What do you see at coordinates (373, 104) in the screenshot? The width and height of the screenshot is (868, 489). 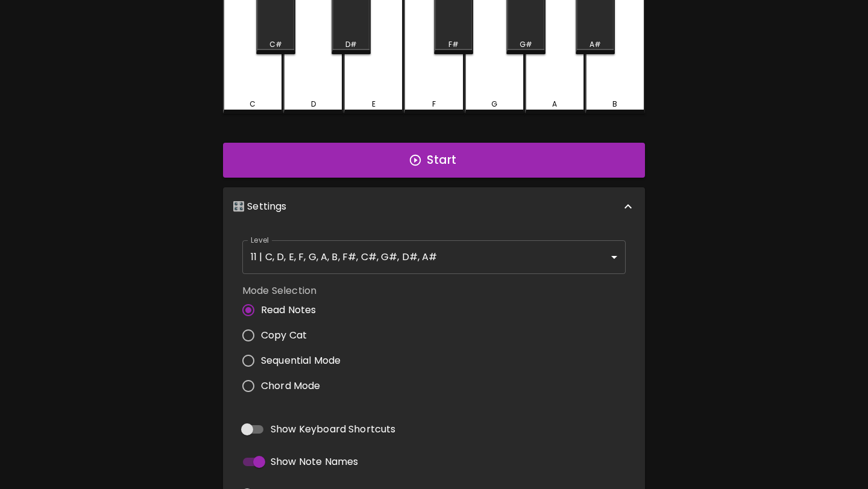 I see `div: E` at bounding box center [373, 104].